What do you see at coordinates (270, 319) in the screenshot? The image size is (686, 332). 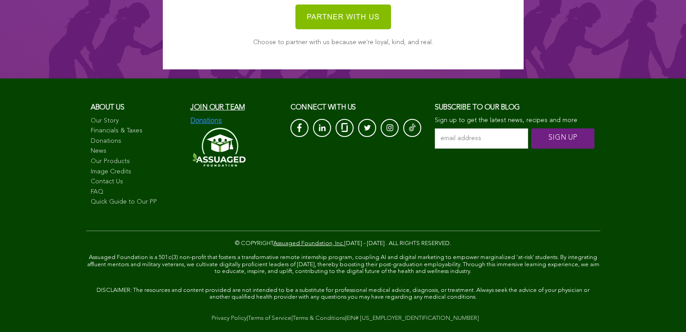 I see `a: Terms of Service` at bounding box center [270, 319].